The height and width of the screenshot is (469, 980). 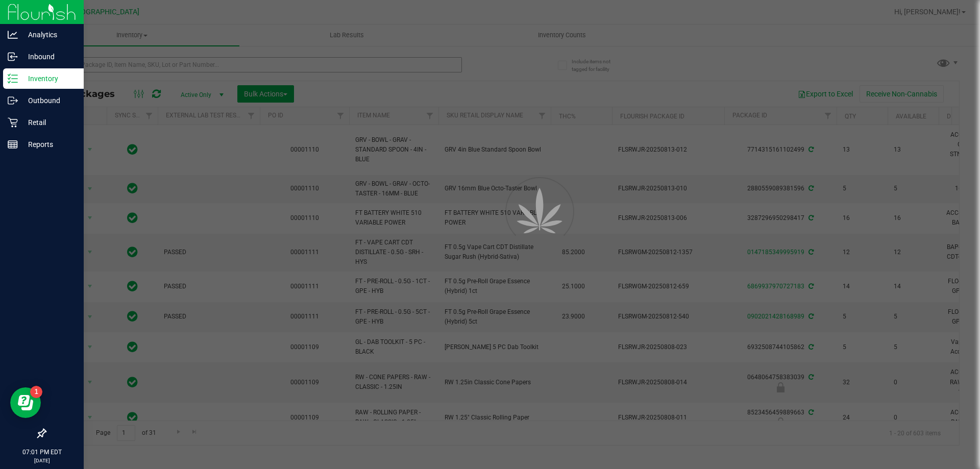 I want to click on p: Reports, so click(x=49, y=144).